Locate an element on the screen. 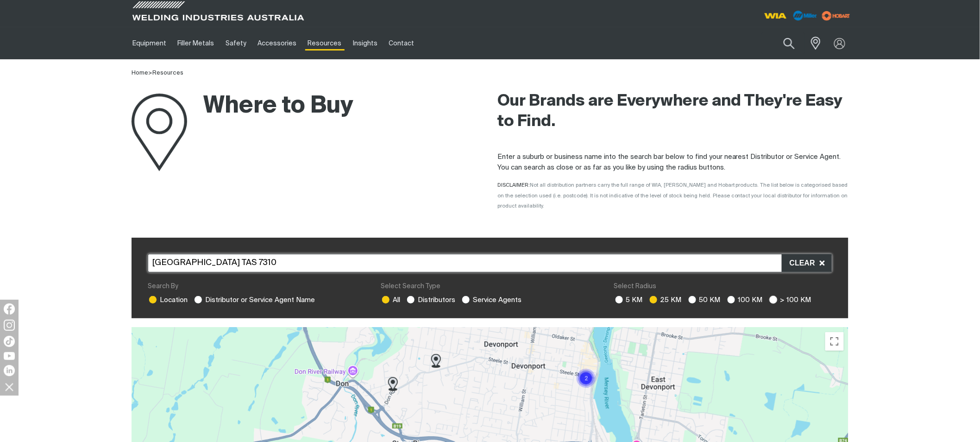 This screenshot has height=442, width=980. a: miller is located at coordinates (836, 15).